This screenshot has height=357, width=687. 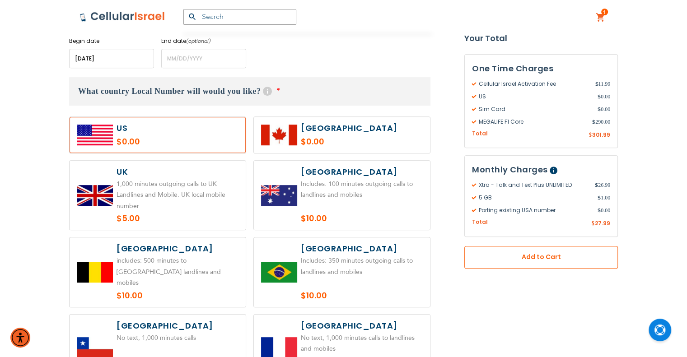 What do you see at coordinates (602, 186) in the screenshot?
I see `span: 26.99` at bounding box center [602, 186].